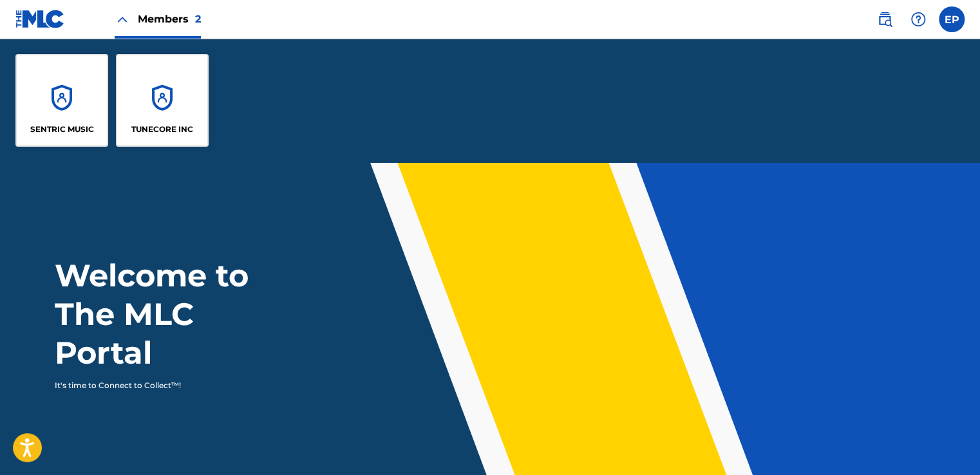 Image resolution: width=980 pixels, height=475 pixels. I want to click on a: Public Search, so click(885, 19).